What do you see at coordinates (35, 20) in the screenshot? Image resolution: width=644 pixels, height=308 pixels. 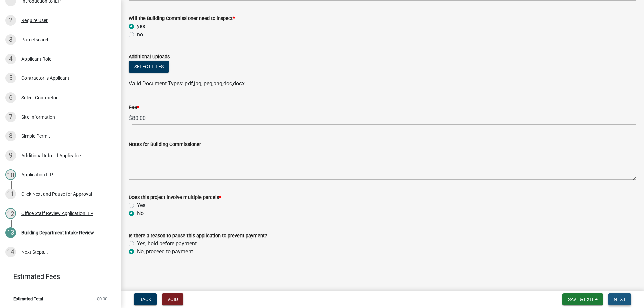 I see `div: Require User` at bounding box center [35, 20].